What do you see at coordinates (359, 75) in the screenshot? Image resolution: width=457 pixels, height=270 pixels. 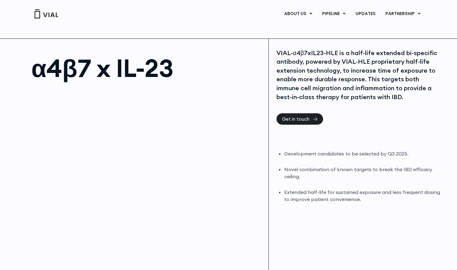 I see `div: VIAL-α4β7xIL23-HLE is a half-life extended bi-specific antibody, powered by VIAL-HLE proprietary ...` at bounding box center [359, 75].